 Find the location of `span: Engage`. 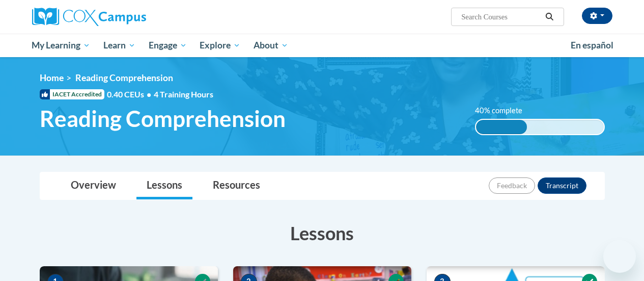

span: Engage is located at coordinates (167, 45).